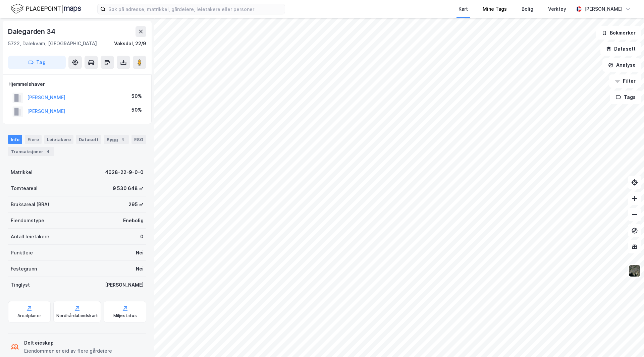 The height and width of the screenshot is (357, 644). What do you see at coordinates (139, 140) in the screenshot?
I see `div: ESG` at bounding box center [139, 140].